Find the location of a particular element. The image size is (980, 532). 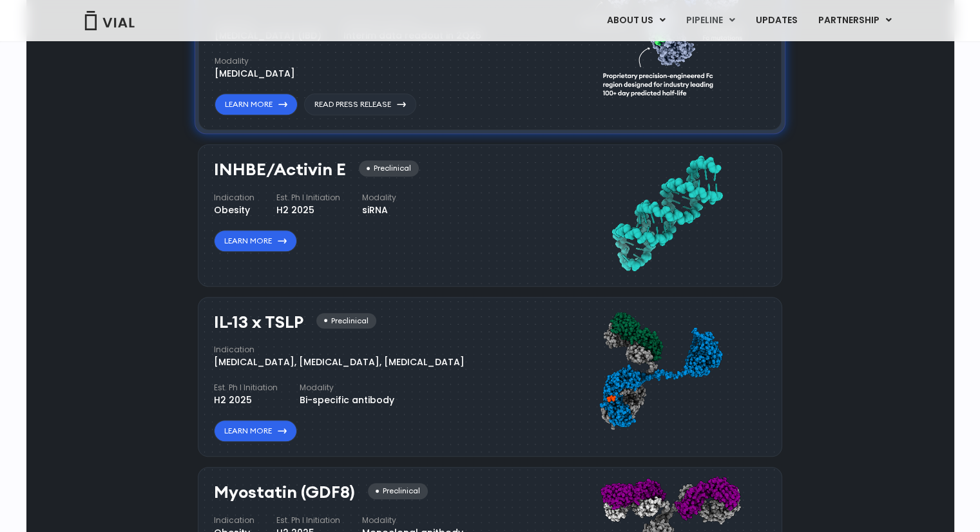

div: Obesity is located at coordinates (234, 210).